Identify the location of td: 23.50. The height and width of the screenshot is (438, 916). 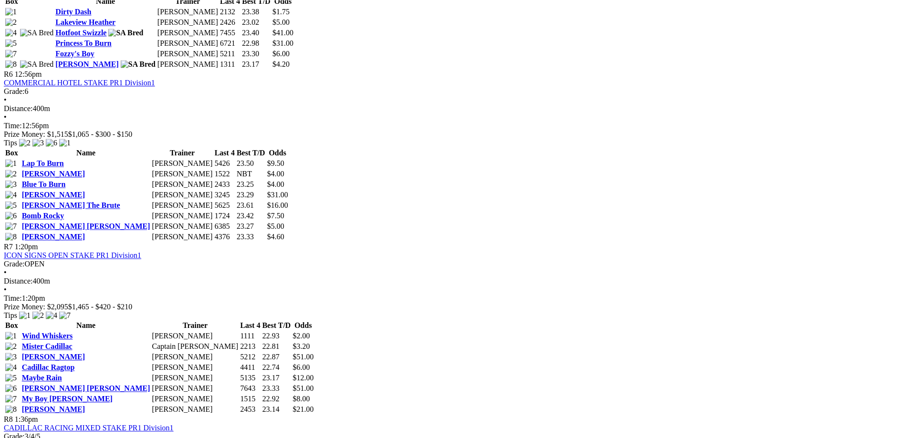
(251, 164).